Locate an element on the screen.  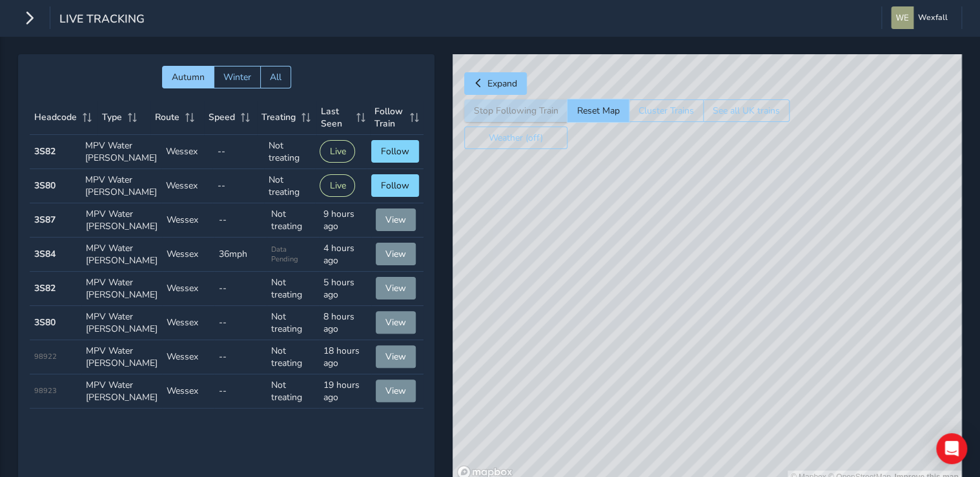
span: Winter is located at coordinates (237, 77).